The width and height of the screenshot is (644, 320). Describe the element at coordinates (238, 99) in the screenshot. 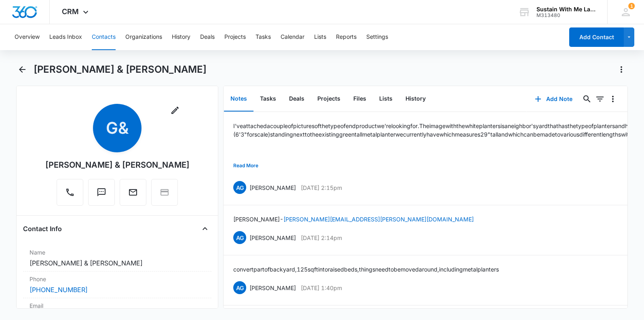

I see `button: Notes` at that location.